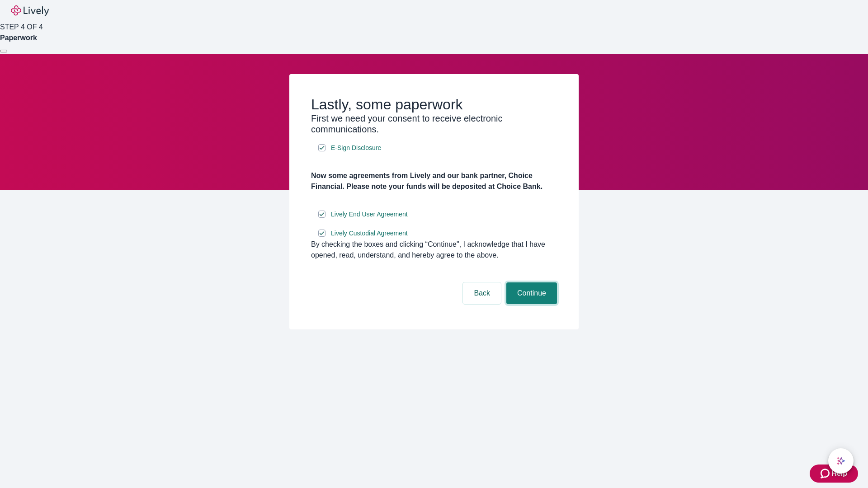 This screenshot has width=868, height=488. Describe the element at coordinates (834, 474) in the screenshot. I see `button: Zendesk support iconHelp` at that location.